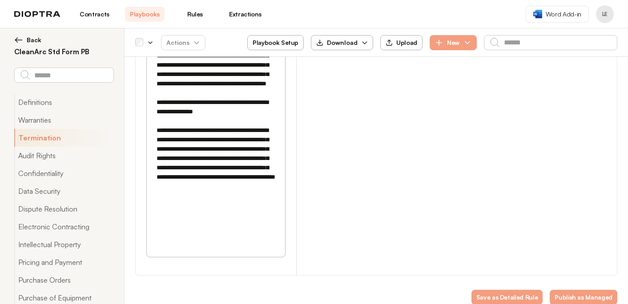 This screenshot has height=304, width=628. I want to click on button: Confidentiality, so click(64, 173).